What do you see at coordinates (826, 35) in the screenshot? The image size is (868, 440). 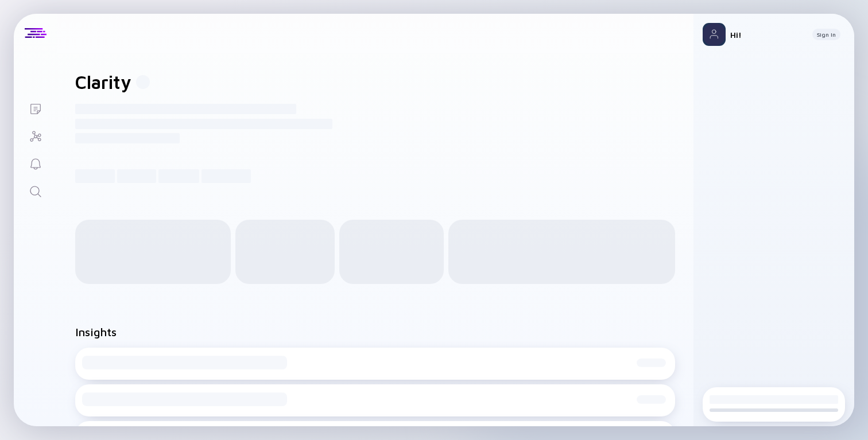 I see `div: Sign In` at bounding box center [826, 35].